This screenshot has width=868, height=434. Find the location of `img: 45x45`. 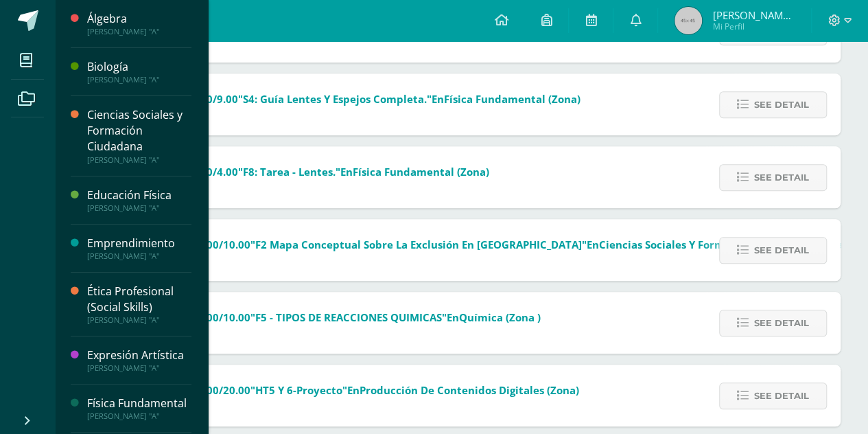

img: 45x45 is located at coordinates (688, 21).